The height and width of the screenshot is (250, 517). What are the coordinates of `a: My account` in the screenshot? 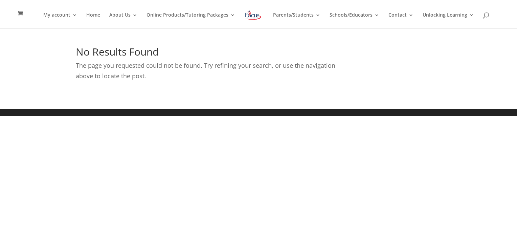 It's located at (60, 20).